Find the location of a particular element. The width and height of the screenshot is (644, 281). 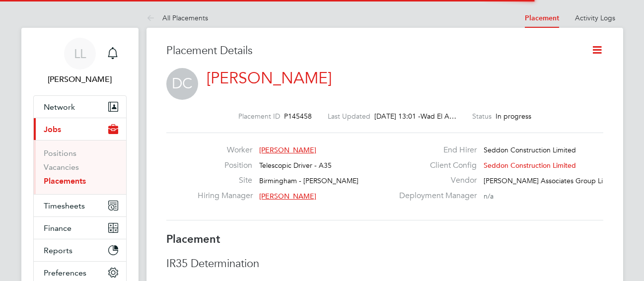

a: Positions is located at coordinates (60, 153).